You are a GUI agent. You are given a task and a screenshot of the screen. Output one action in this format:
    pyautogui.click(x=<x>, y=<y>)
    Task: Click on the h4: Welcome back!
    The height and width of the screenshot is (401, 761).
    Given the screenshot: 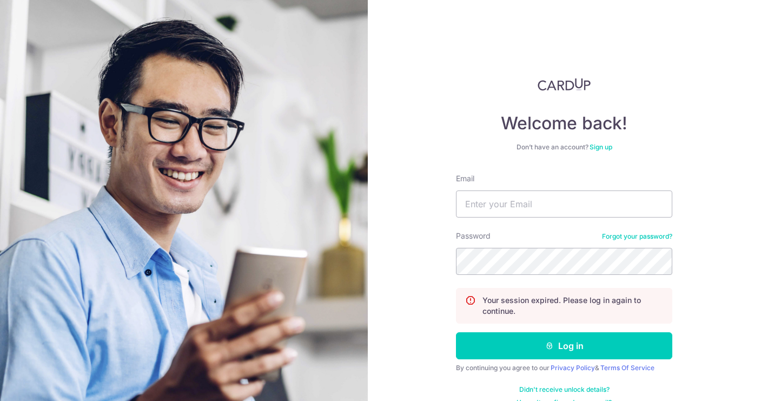 What is the action you would take?
    pyautogui.click(x=564, y=123)
    